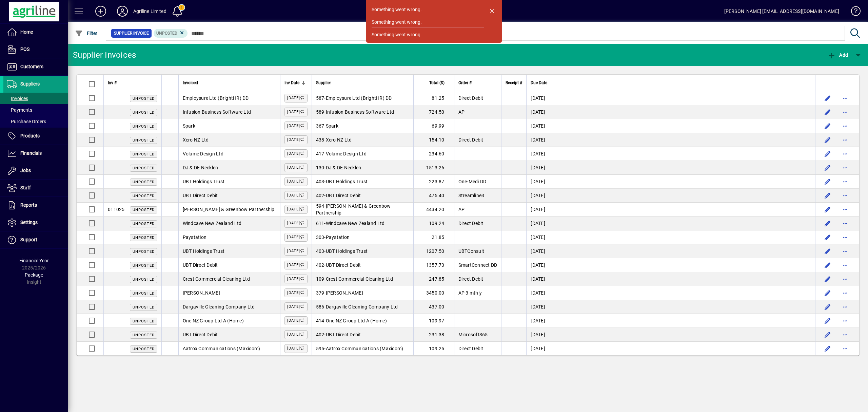 This screenshot has height=412, width=868. I want to click on span: Windcave New Zealand Ltd, so click(355, 223).